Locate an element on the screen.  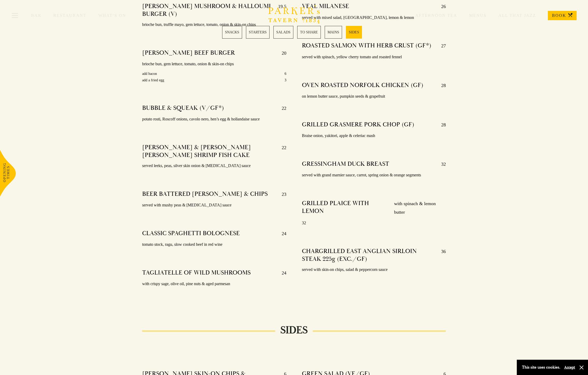
h4: CLASSIC SPAGHETTI BOLOGNESE is located at coordinates (191, 234).